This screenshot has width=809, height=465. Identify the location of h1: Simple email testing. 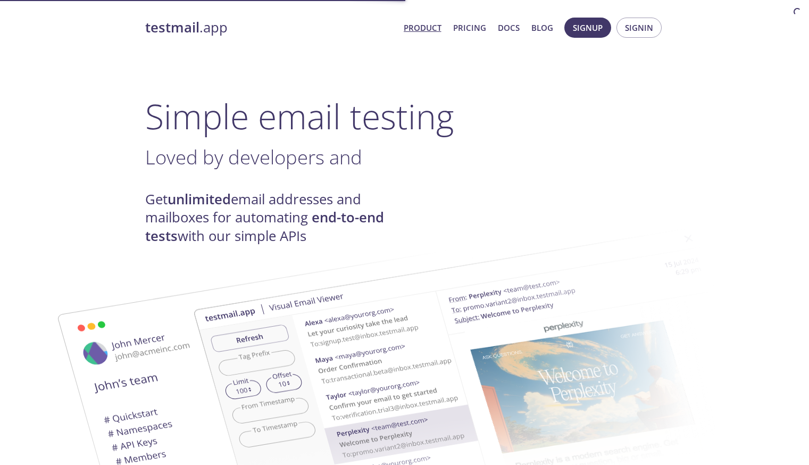
(405, 116).